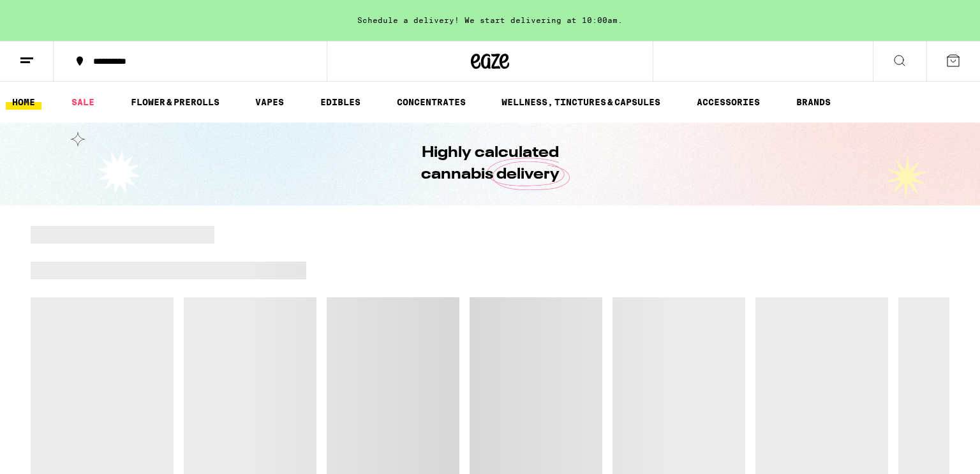  I want to click on a: CONCENTRATES, so click(431, 102).